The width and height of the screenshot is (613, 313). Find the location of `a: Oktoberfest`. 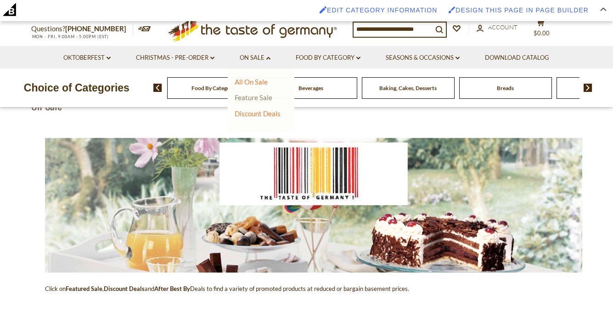

a: Oktoberfest is located at coordinates (87, 58).